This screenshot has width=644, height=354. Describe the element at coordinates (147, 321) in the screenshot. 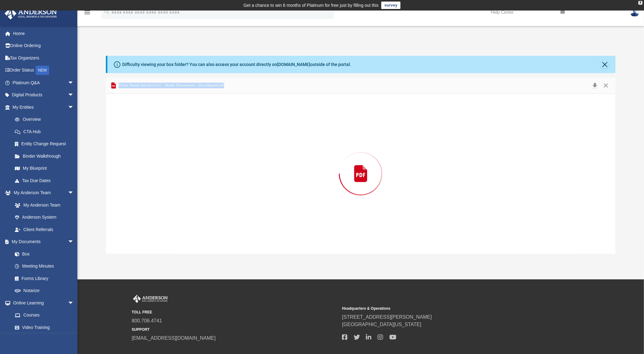

I see `a: 800.706.4741` at that location.